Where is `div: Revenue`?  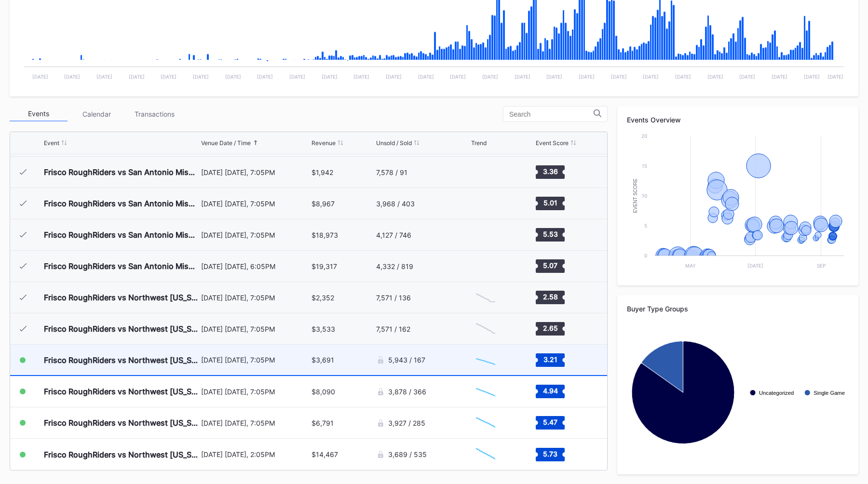
div: Revenue is located at coordinates (323, 142).